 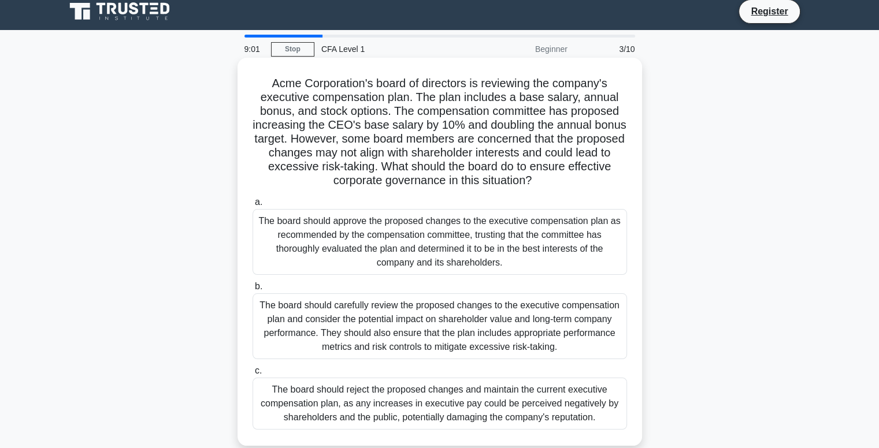 What do you see at coordinates (440, 327) in the screenshot?
I see `div: The board should carefully review the proposed changes to the executive compensation plan and con...` at bounding box center [440, 327].